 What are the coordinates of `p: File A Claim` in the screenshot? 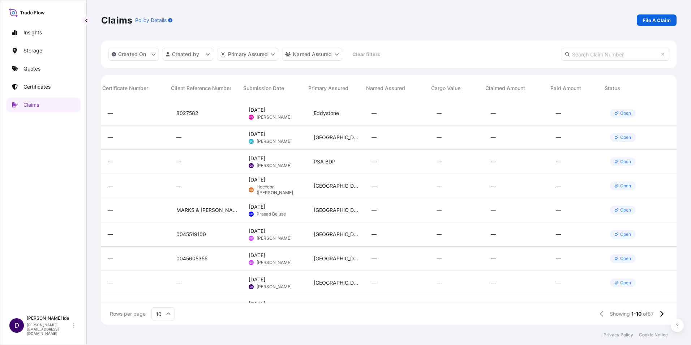 It's located at (657, 20).